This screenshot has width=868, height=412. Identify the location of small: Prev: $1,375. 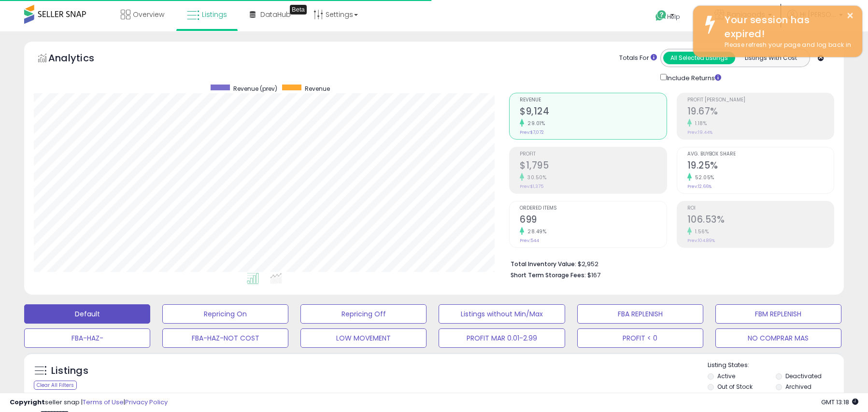
(531, 187).